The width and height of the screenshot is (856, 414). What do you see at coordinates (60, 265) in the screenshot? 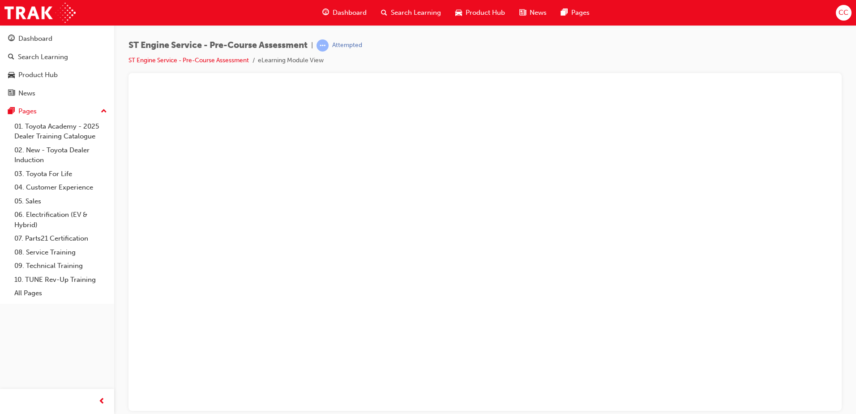
I see `a: 09. Technical Training` at bounding box center [60, 265].